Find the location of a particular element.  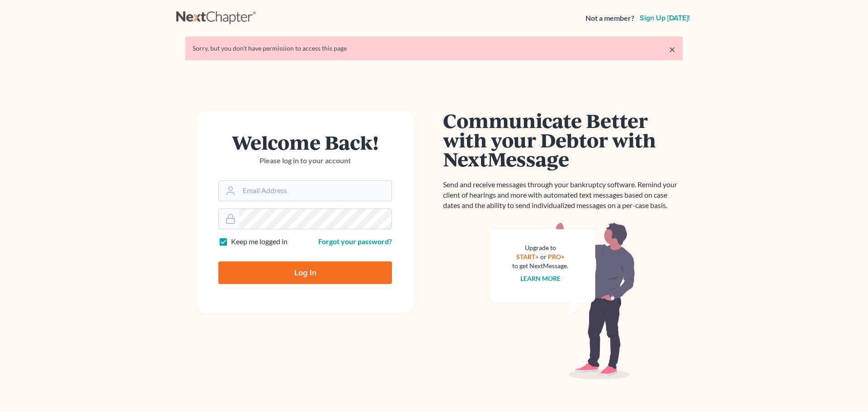

p: Send and receive messages through your bankruptcy software. Remind your client of hearings and mo... is located at coordinates (563, 195).